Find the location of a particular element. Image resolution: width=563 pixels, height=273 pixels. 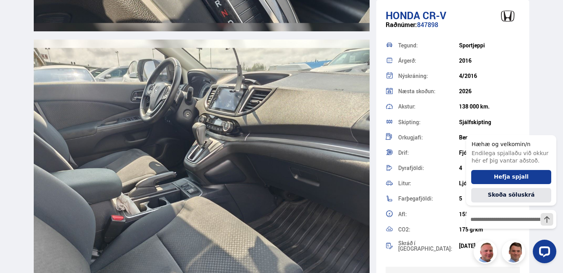

div: 5 is located at coordinates (489, 199).